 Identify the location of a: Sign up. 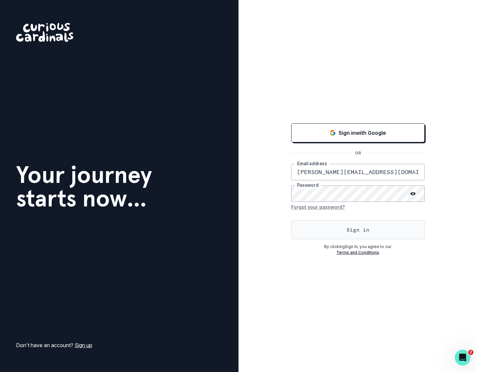
(83, 345).